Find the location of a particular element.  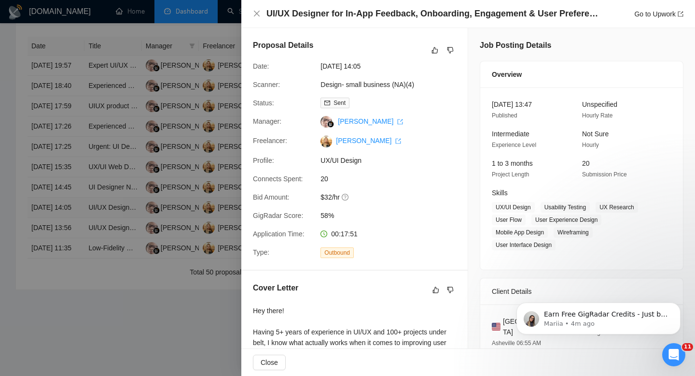

span: Experience Level is located at coordinates (514, 145).